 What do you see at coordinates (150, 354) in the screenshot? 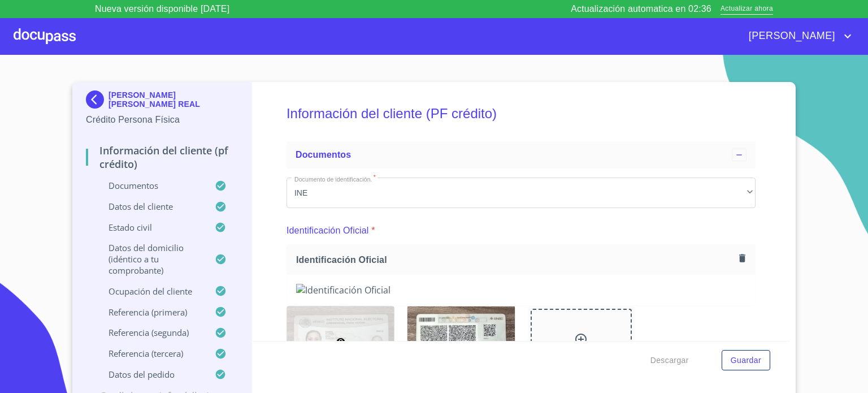
I see `p: Referencia (tercera)` at bounding box center [150, 354].